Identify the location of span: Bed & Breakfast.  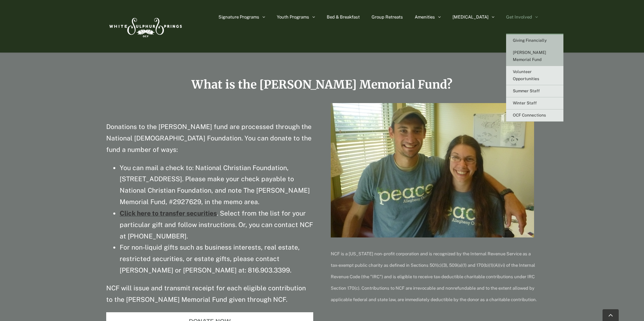
(343, 17).